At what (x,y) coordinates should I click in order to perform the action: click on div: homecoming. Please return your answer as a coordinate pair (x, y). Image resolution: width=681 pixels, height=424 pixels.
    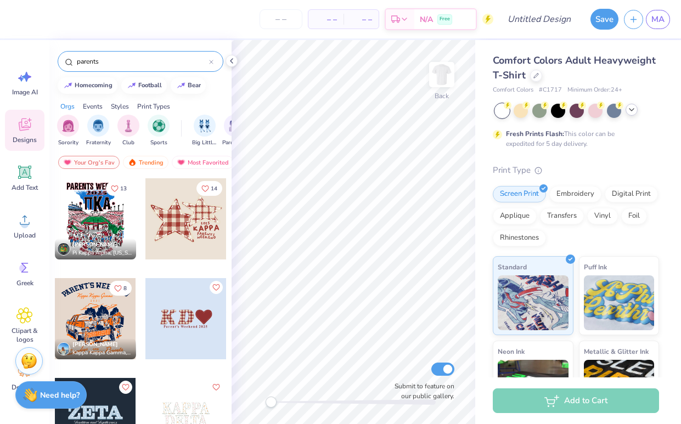
    Looking at the image, I should click on (93, 85).